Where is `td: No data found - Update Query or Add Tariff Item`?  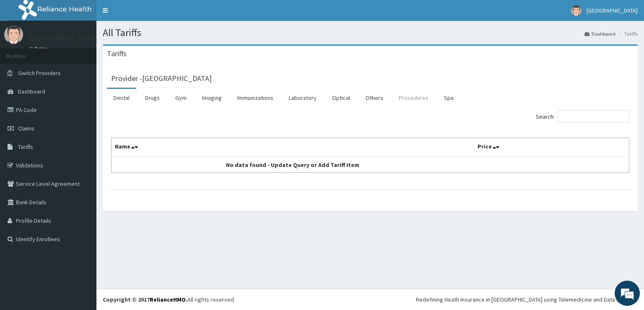 td: No data found - Update Query or Add Tariff Item is located at coordinates (293, 165).